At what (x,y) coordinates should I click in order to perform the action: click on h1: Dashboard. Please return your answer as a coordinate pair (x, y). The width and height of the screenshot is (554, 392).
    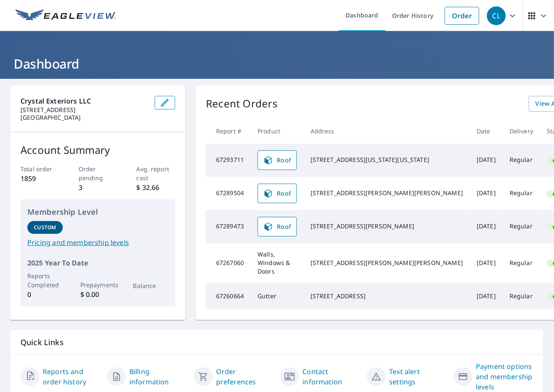
    Looking at the image, I should click on (277, 64).